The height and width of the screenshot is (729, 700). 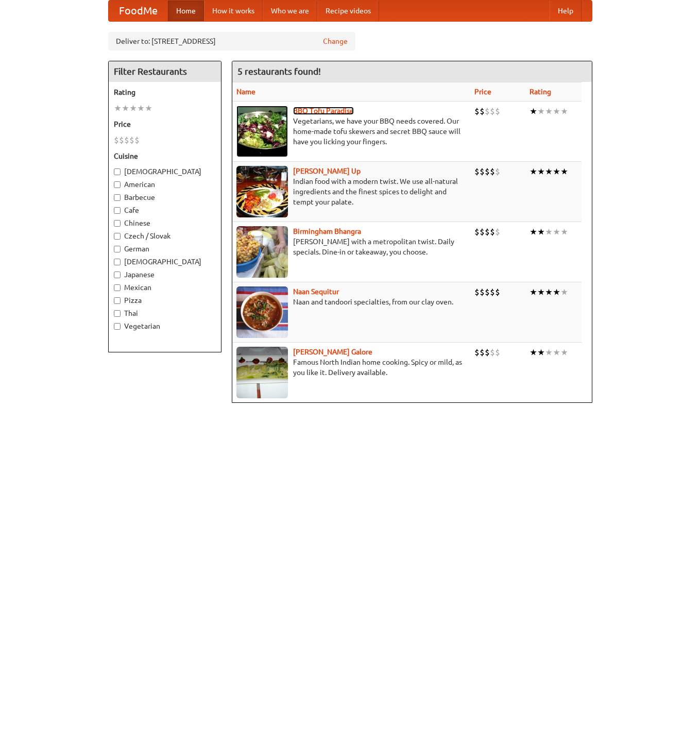 What do you see at coordinates (327, 232) in the screenshot?
I see `a: Birmingham Bhangra` at bounding box center [327, 232].